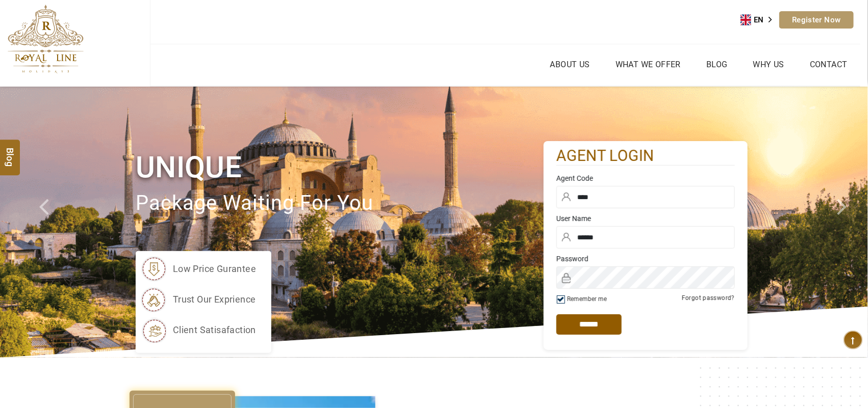  Describe the element at coordinates (760, 20) in the screenshot. I see `a: EN` at that location.